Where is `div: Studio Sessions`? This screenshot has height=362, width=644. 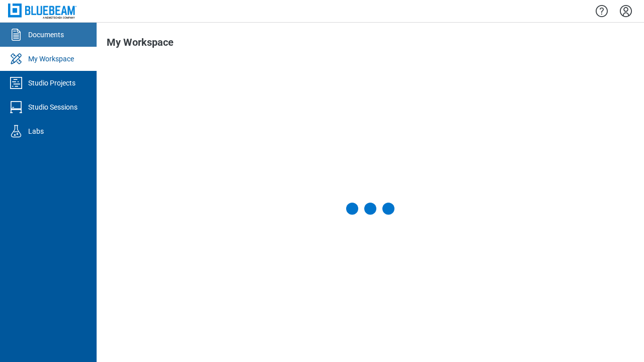 div: Studio Sessions is located at coordinates (53, 107).